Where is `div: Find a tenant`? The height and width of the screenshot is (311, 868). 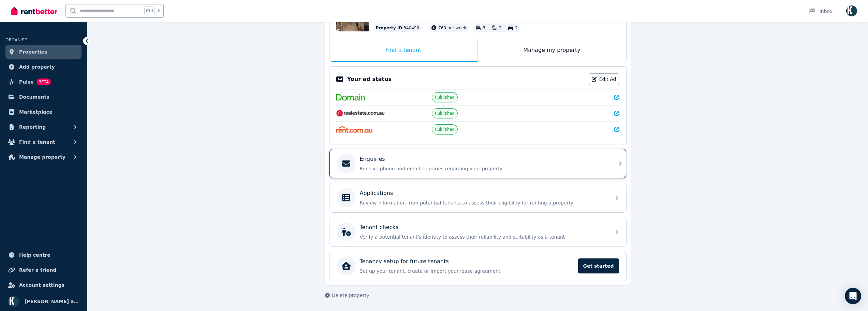
div: Find a tenant is located at coordinates (403, 51).